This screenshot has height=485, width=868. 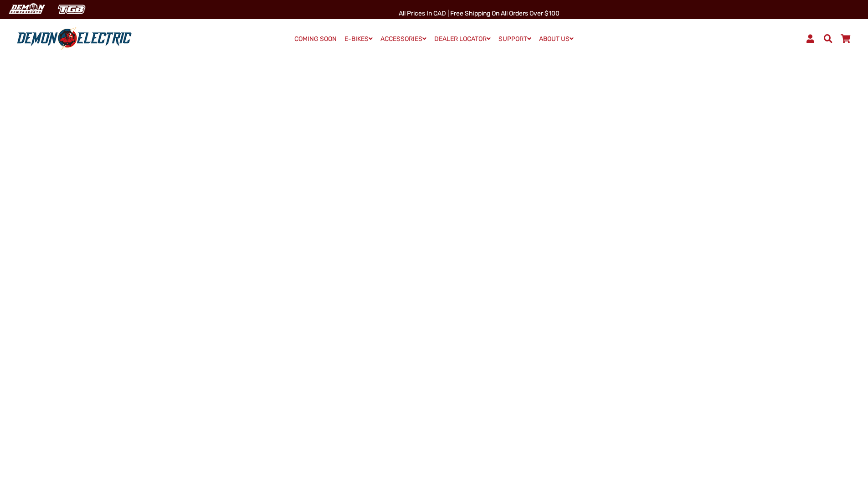 I want to click on span: All Prices in CAD | Free shipping on all orders over $100, so click(x=479, y=14).